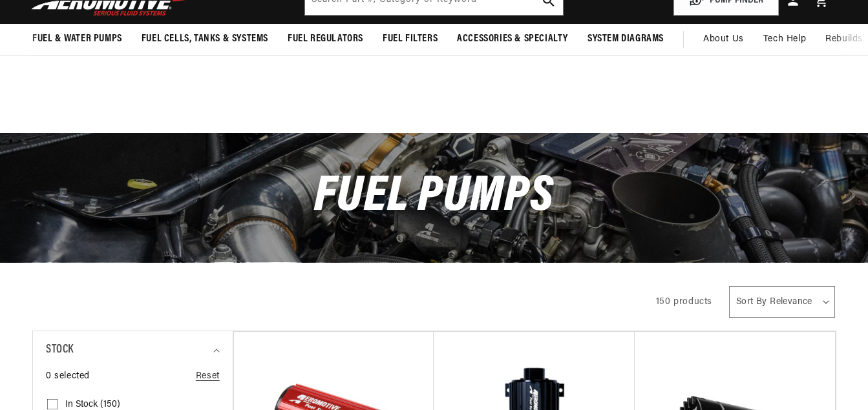  I want to click on summary: Tech Help, so click(785, 39).